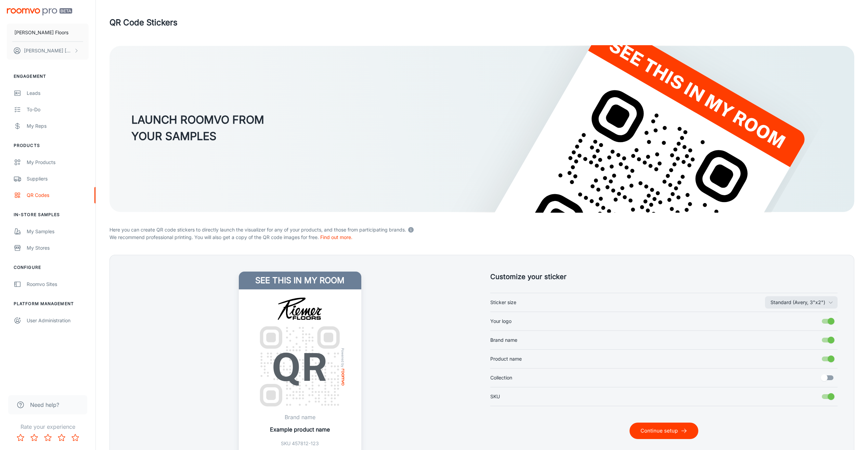 The image size is (868, 450). What do you see at coordinates (336, 237) in the screenshot?
I see `a: Find out more.` at bounding box center [336, 237].